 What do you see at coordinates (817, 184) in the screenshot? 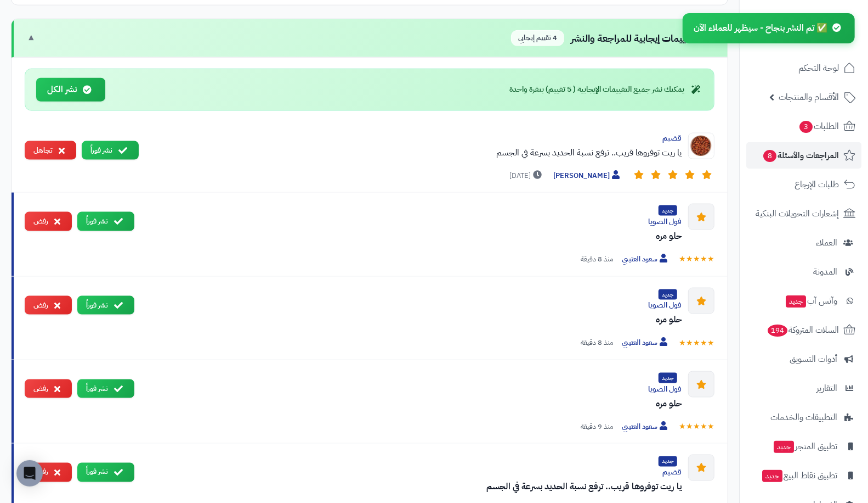
I see `span: طلبات الإرجاع` at bounding box center [817, 184].